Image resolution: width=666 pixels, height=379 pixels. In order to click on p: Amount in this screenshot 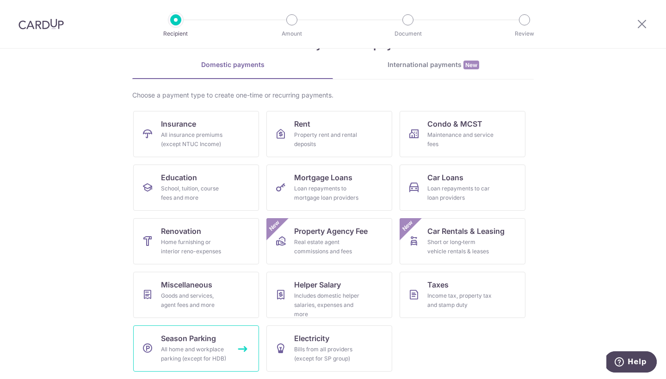, I will do `click(292, 34)`.